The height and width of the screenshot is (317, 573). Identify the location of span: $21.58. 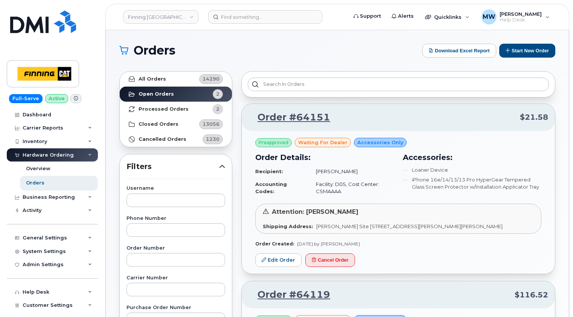
(534, 117).